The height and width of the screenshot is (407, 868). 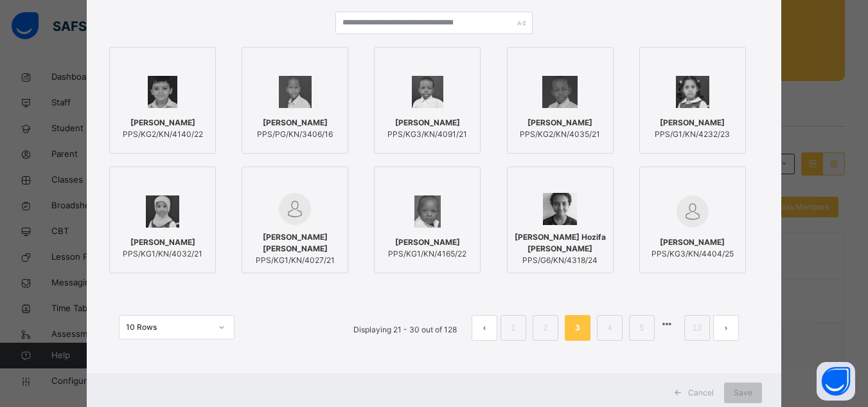 What do you see at coordinates (693, 254) in the screenshot?
I see `span: PPS/KG3/KN/4404/25` at bounding box center [693, 254].